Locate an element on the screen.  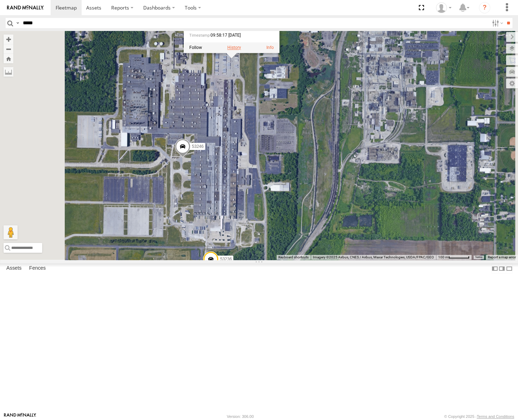
span: 53236 is located at coordinates (226, 259).